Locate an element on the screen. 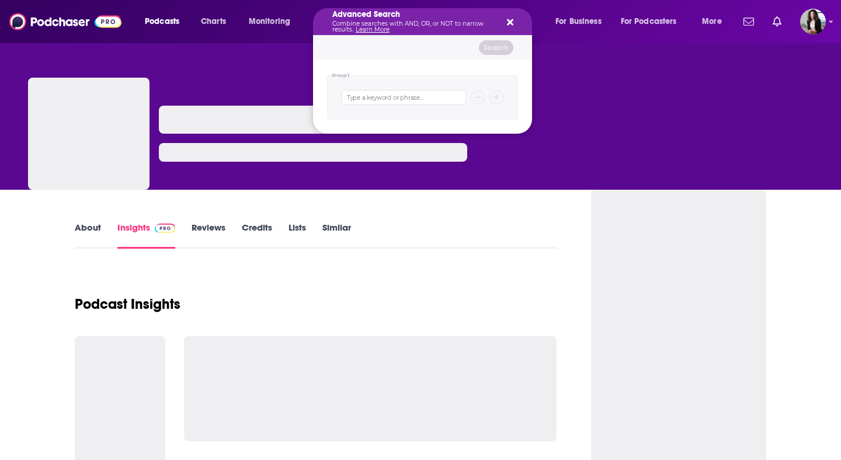  h1: Podcast Insights is located at coordinates (127, 304).